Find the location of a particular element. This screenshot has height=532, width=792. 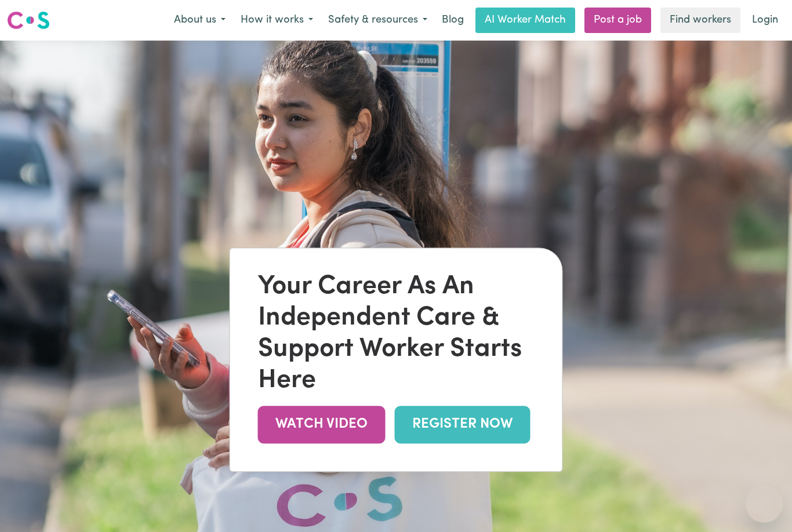

button: Safety & resources is located at coordinates (377, 20).